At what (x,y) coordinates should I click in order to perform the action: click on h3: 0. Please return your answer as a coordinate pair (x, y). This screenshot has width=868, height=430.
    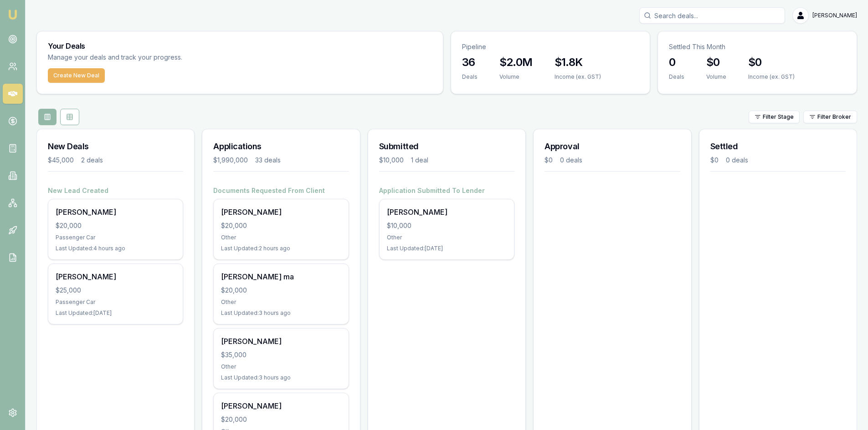
    Looking at the image, I should click on (677, 62).